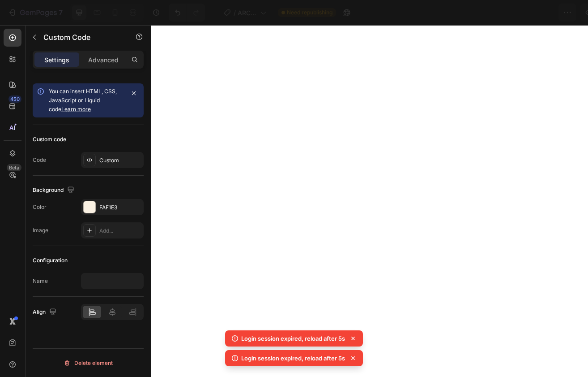 The image size is (588, 377). I want to click on span: 1 product assigned, so click(442, 13).